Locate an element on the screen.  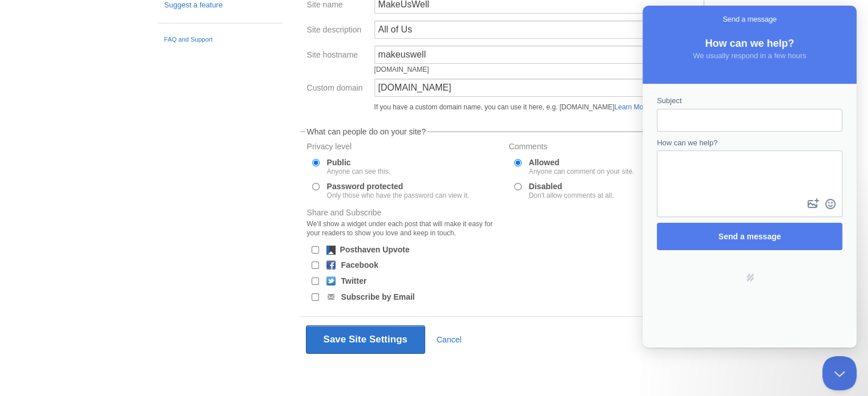
label: Custom domain is located at coordinates (337, 89).